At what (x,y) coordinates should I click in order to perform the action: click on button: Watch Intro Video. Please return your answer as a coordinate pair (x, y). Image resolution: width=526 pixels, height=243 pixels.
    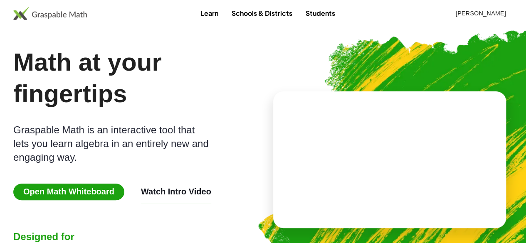
    Looking at the image, I should click on (176, 192).